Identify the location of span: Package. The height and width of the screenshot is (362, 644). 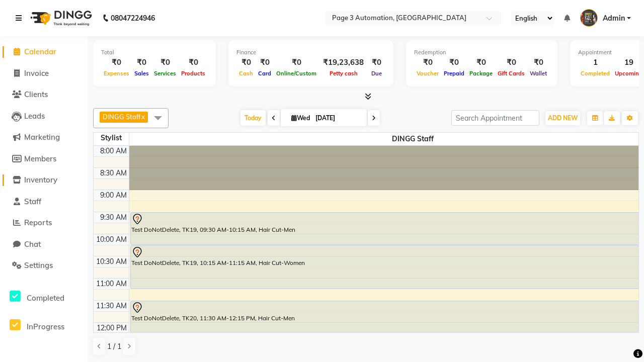
(481, 73).